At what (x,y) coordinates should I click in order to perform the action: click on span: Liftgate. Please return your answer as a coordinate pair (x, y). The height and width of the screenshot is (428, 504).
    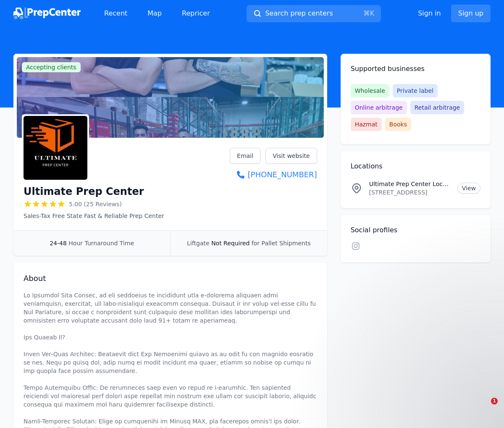
    Looking at the image, I should click on (198, 243).